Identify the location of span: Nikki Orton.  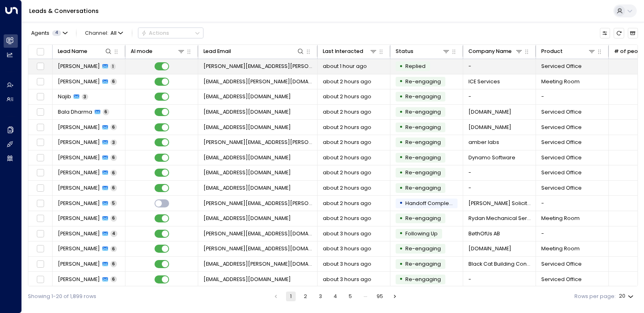
(79, 203).